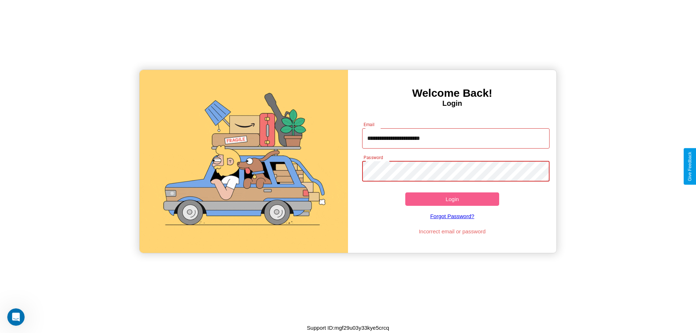 Image resolution: width=696 pixels, height=333 pixels. What do you see at coordinates (689, 166) in the screenshot?
I see `div: Give Feedback` at bounding box center [689, 166].